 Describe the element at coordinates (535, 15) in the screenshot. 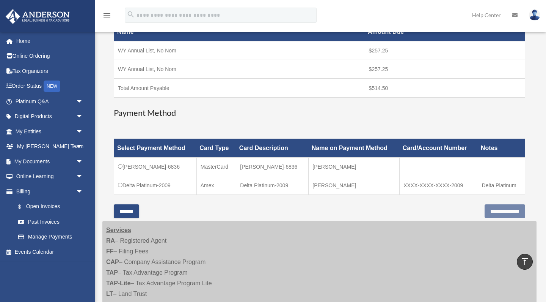

I see `img: User Pic` at that location.